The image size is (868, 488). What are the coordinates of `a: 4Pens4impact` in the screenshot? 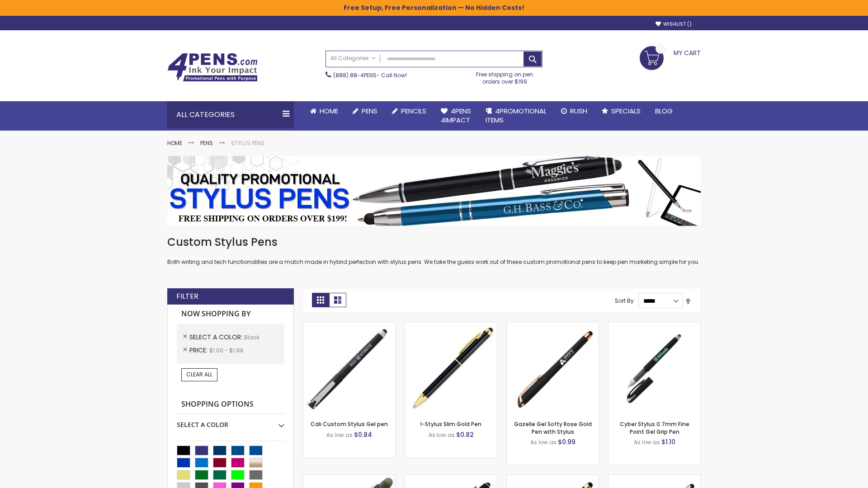 It's located at (456, 116).